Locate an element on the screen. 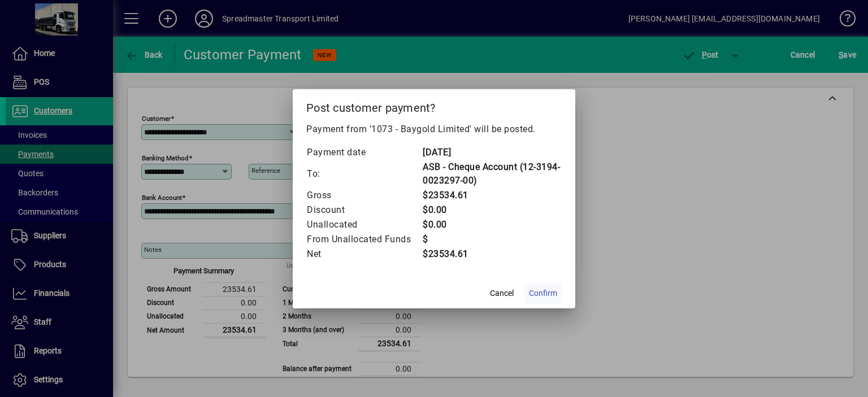 The height and width of the screenshot is (397, 868). td: Unallocated is located at coordinates (364, 225).